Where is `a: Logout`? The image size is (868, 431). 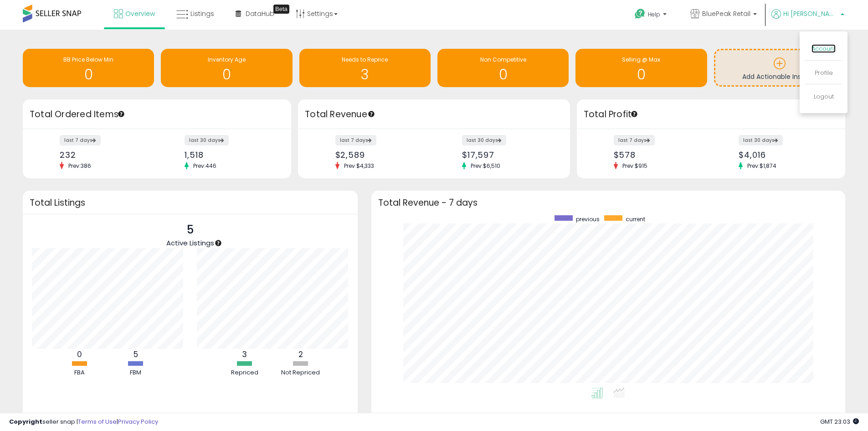
a: Logout is located at coordinates (824, 96).